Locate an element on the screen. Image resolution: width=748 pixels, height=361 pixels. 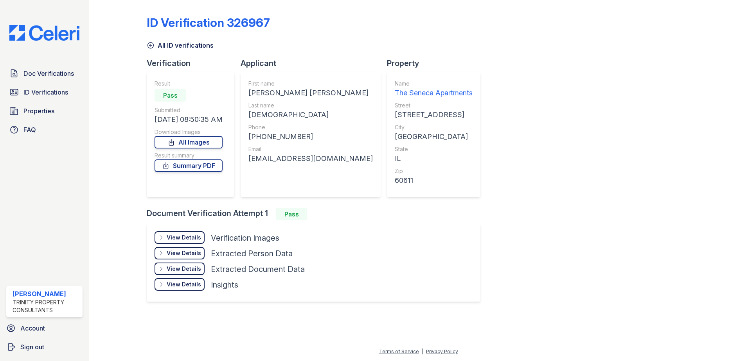
div: Applicant is located at coordinates (314, 63).